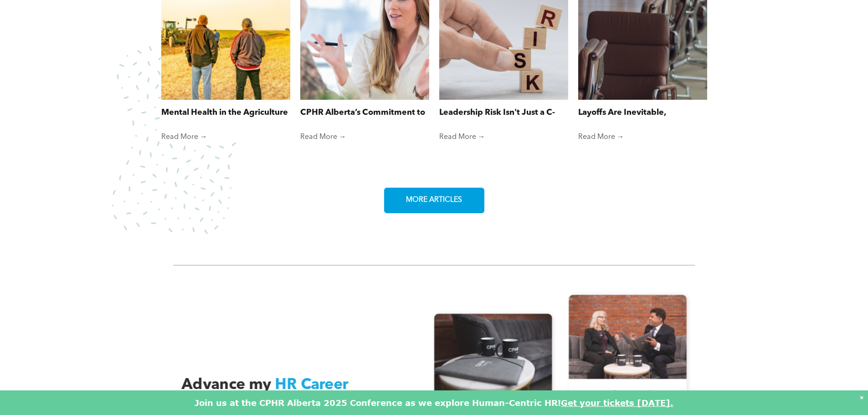 The image size is (868, 415). Describe the element at coordinates (365, 112) in the screenshot. I see `a: CPHR Alberta’s Commitment to Supporting Reservists` at that location.